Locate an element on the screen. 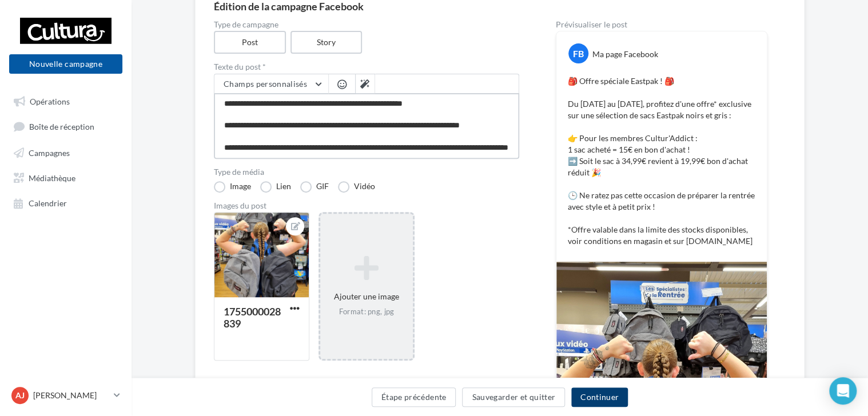 Image resolution: width=868 pixels, height=416 pixels. div: Images du post is located at coordinates (366, 205).